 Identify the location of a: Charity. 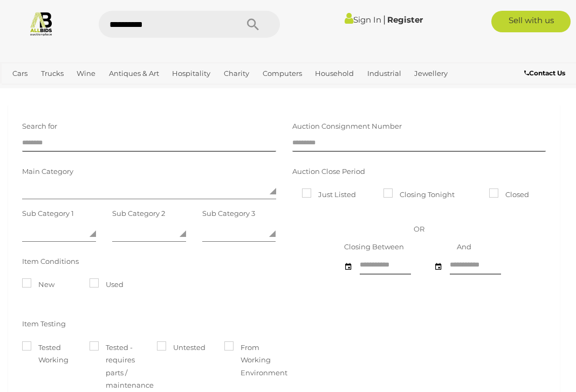
(236, 73).